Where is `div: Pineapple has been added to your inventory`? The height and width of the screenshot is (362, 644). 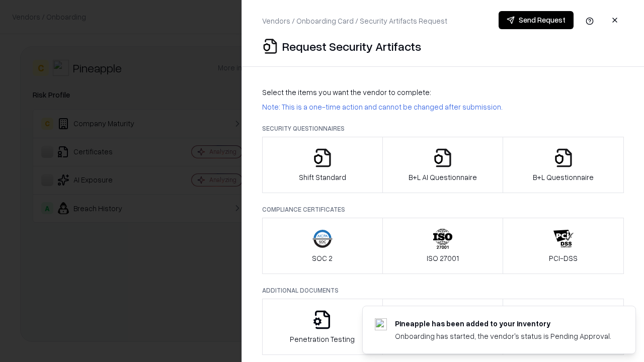
div: Pineapple has been added to your inventory is located at coordinates (503, 323).